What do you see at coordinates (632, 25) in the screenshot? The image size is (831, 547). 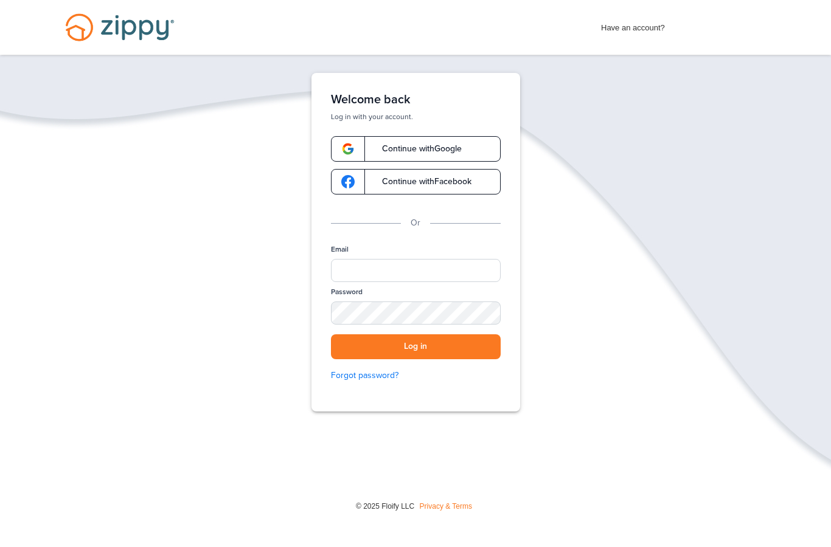 I see `span: Have an account?` at bounding box center [632, 25].